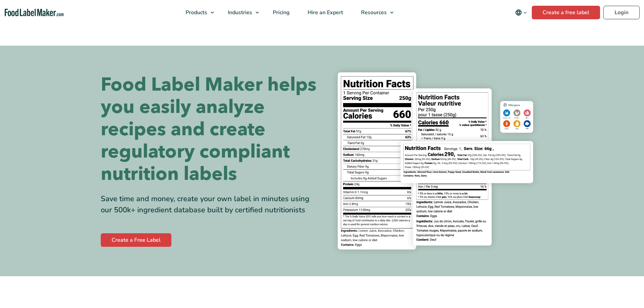 This screenshot has height=308, width=644. What do you see at coordinates (325, 12) in the screenshot?
I see `span: Hire an Expert` at bounding box center [325, 12].